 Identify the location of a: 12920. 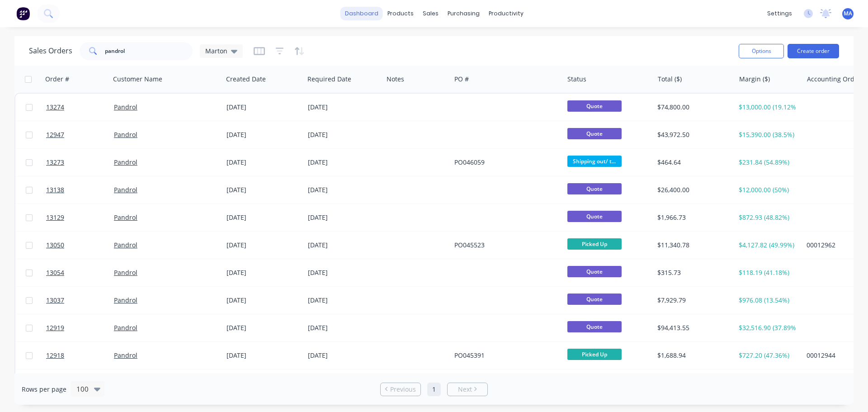
(80, 383).